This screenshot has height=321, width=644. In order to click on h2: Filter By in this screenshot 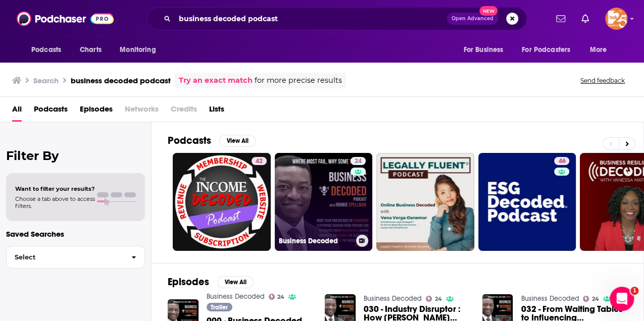, I will do `click(75, 155)`.